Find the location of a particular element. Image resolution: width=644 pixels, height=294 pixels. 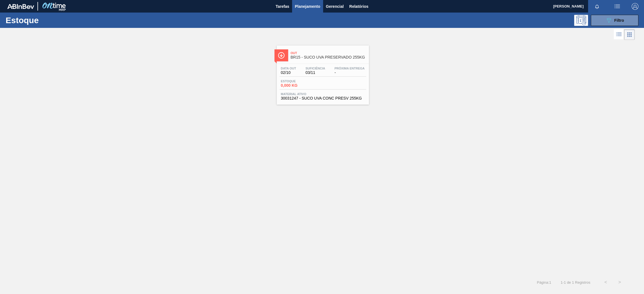

h1: Estoque is located at coordinates (48, 20).